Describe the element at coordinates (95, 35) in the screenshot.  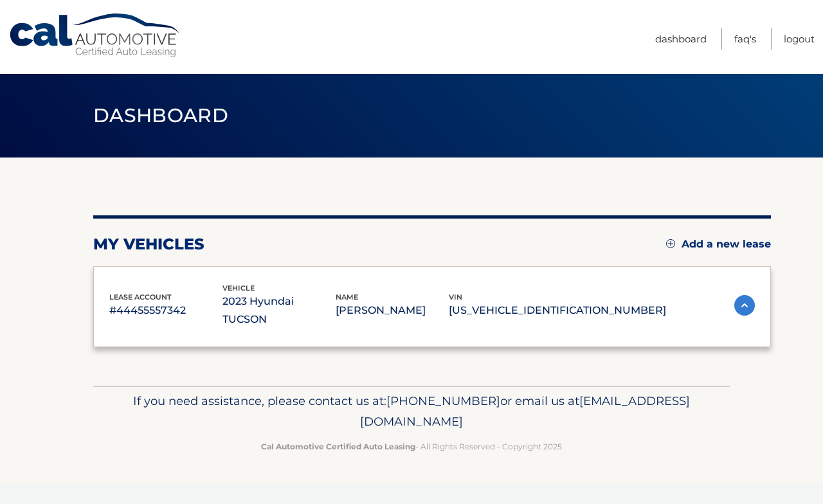
I see `a: Cal Automotive` at that location.